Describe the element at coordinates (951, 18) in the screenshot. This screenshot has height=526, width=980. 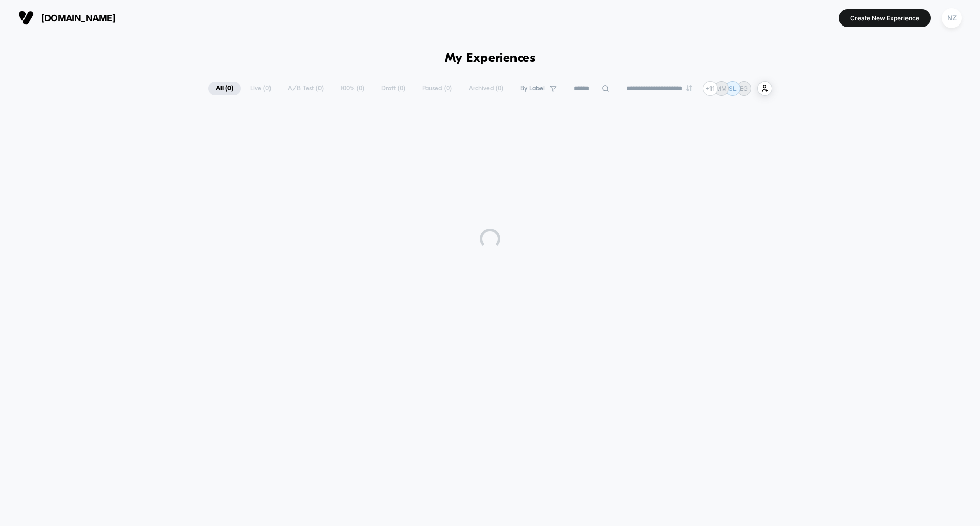
I see `div: NZ` at that location.